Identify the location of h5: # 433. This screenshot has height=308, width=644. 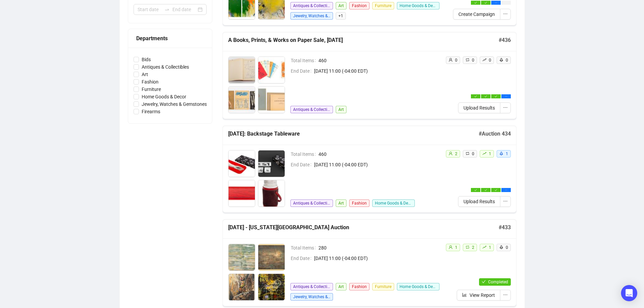
(505, 227).